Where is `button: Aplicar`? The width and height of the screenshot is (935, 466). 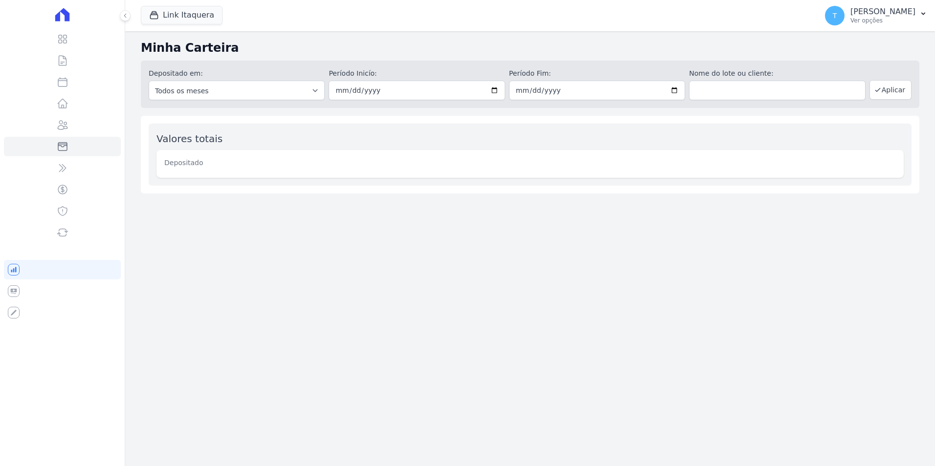 button: Aplicar is located at coordinates (890, 90).